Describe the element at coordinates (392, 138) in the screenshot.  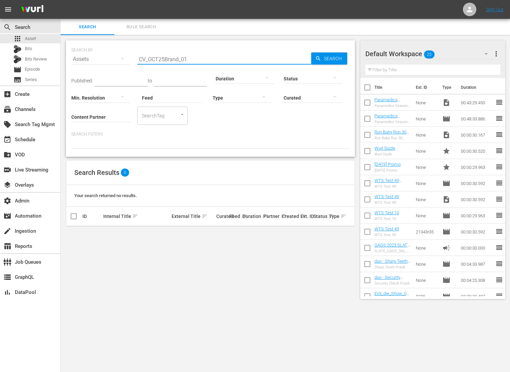
I see `div: Run Baby Run 30 Seconds Spot` at that location.